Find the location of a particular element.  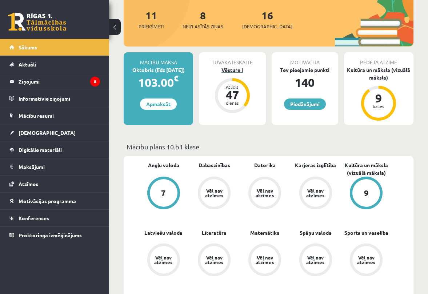

a: Kultūra un māksla (vizuālā māksla) is located at coordinates (366, 169).